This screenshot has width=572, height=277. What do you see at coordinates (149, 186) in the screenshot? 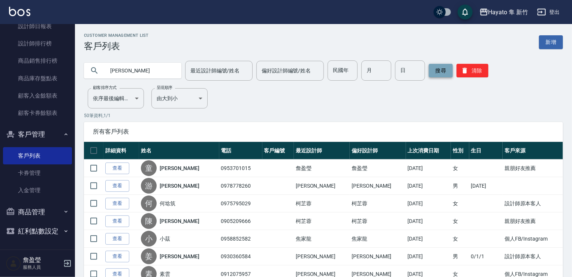
I see `div: 游` at bounding box center [149, 186].